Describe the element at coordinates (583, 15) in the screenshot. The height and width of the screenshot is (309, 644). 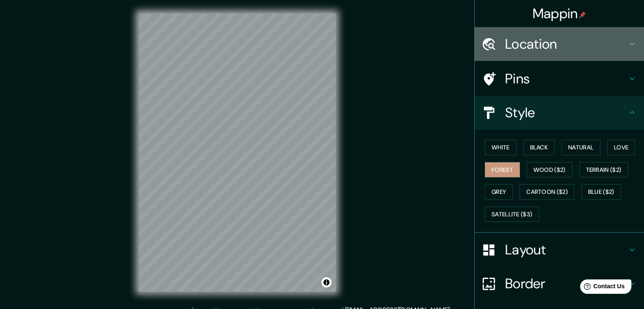
I see `img: pin-icon.png` at that location.